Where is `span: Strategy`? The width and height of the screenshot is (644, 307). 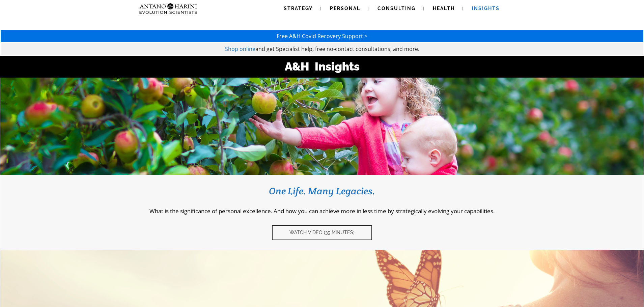 span: Strategy is located at coordinates (298, 8).